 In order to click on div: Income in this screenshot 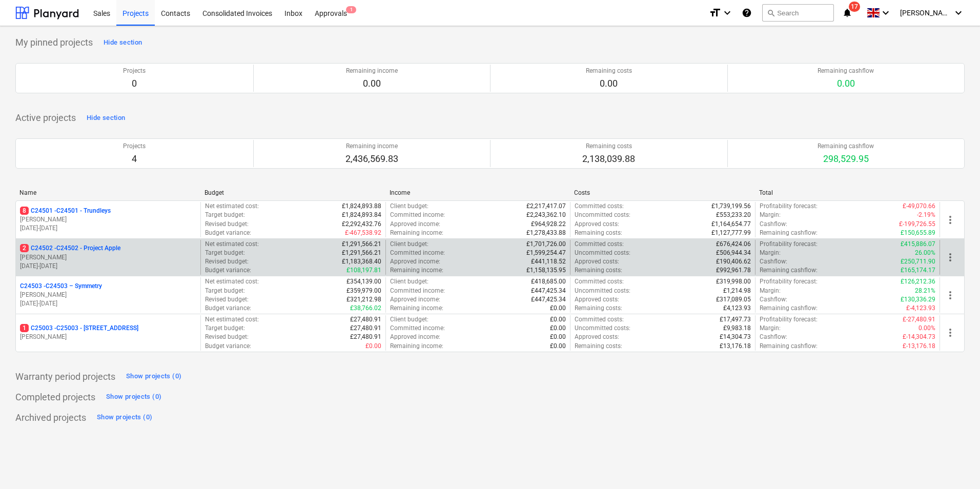, I will do `click(478, 193)`.